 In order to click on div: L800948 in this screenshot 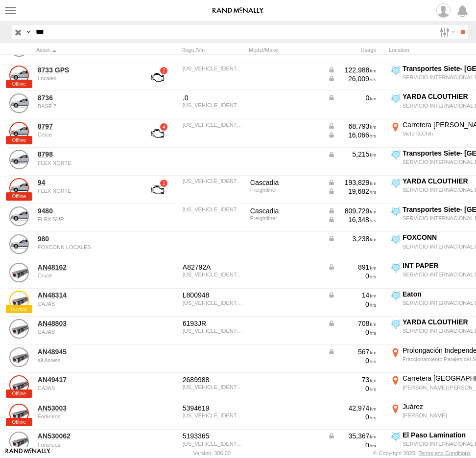, I will do `click(213, 295)`.